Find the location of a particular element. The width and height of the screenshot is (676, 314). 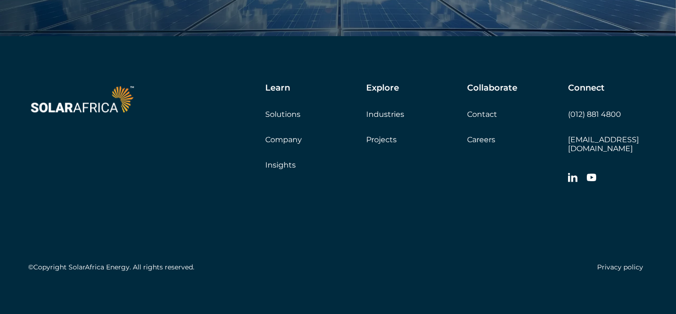

h5: Connect is located at coordinates (586, 88).